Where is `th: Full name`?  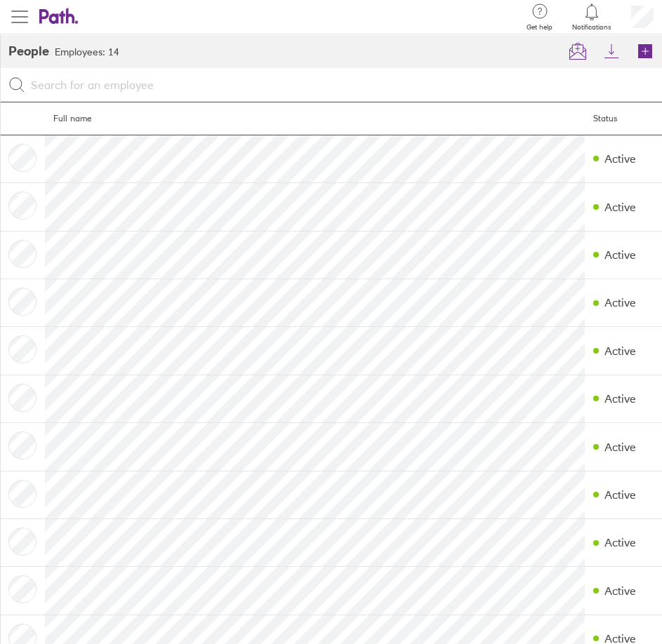
th: Full name is located at coordinates (314, 119).